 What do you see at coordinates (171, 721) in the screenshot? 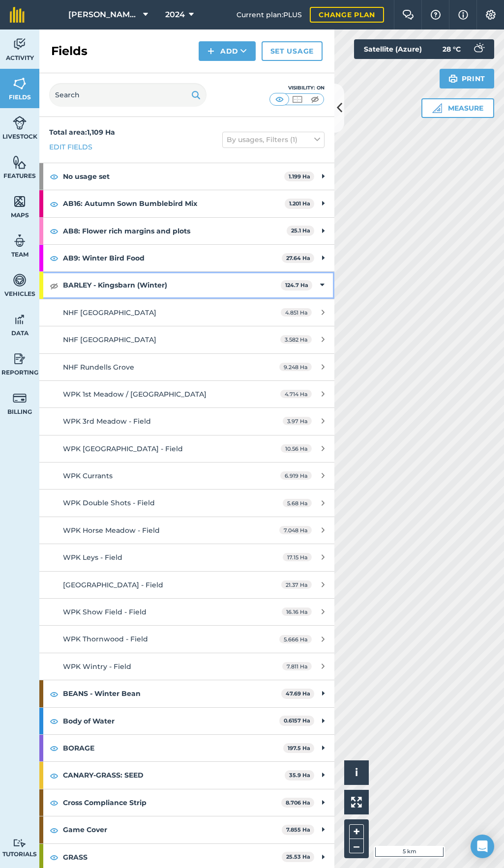
I see `strong: Body of Water` at bounding box center [171, 721].